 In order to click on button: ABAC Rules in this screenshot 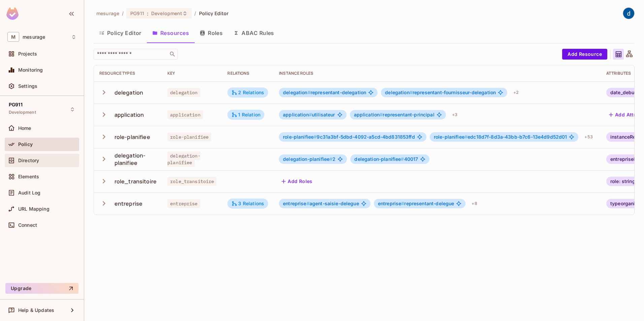, I will do `click(254, 33)`.